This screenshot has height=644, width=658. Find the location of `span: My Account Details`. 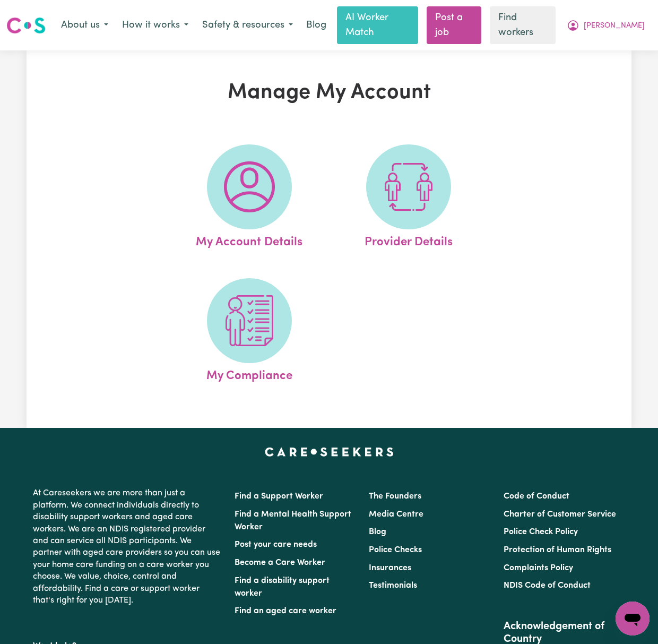

span: My Account Details is located at coordinates (248, 240).